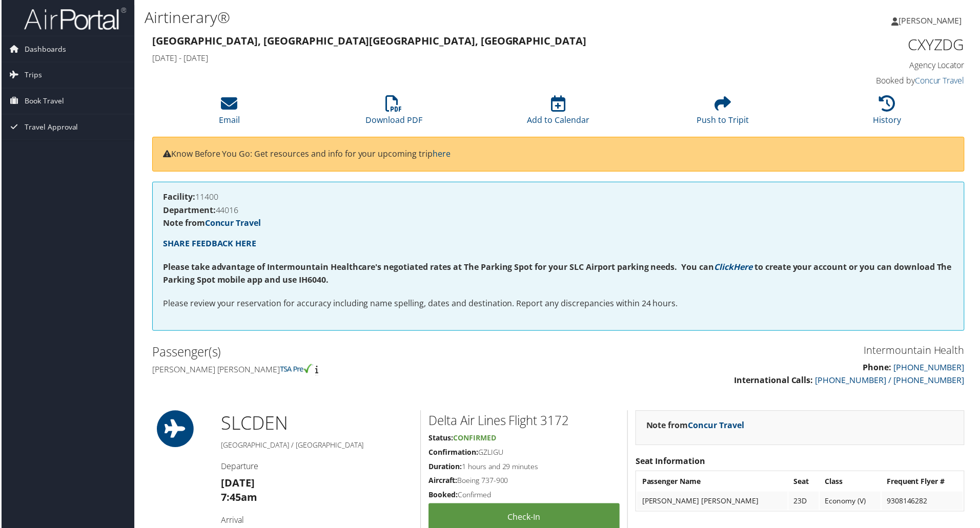 This screenshot has height=528, width=980. Describe the element at coordinates (724, 114) in the screenshot. I see `a: Push to Tripit` at that location.